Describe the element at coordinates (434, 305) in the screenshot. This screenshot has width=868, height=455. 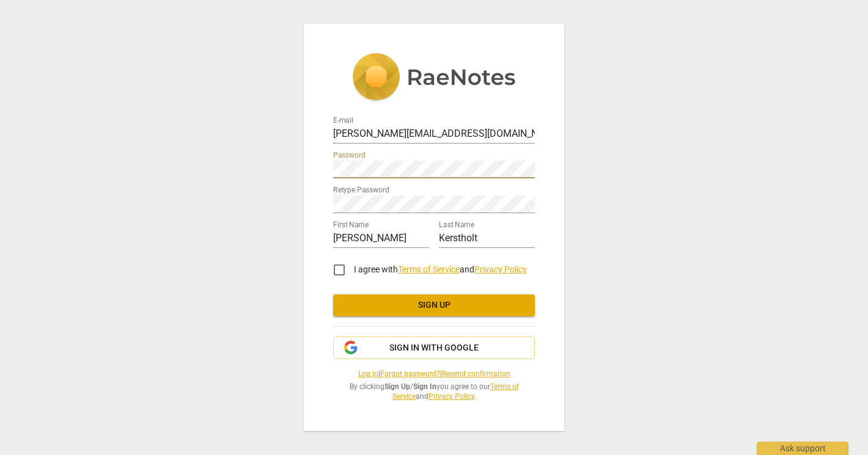
I see `span: Sign up` at that location.